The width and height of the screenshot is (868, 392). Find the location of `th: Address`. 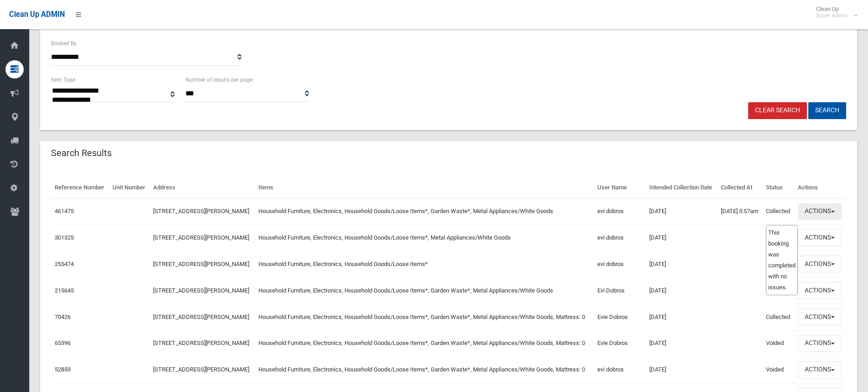

th: Address is located at coordinates (202, 187).